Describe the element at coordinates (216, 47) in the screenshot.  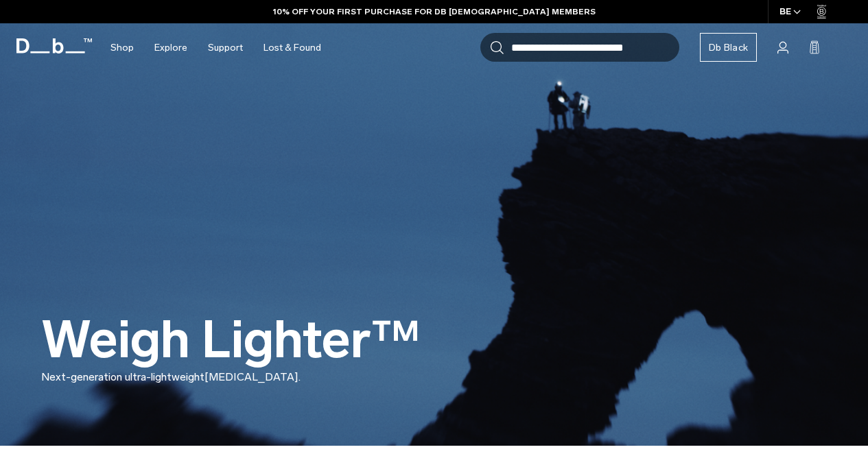
I see `nav: Main Navigation` at that location.